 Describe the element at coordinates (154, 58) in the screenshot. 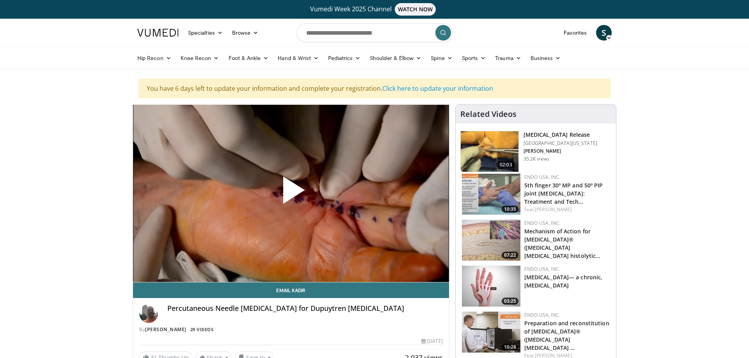

I see `a: Hip Recon` at that location.